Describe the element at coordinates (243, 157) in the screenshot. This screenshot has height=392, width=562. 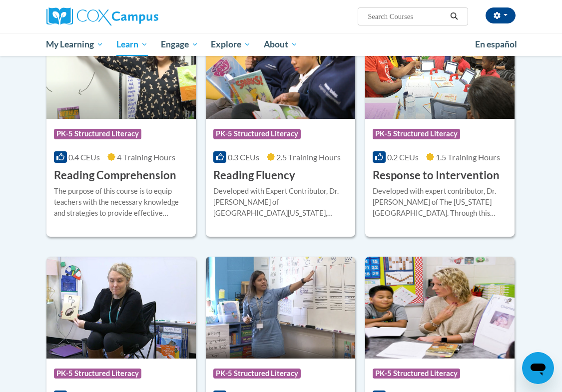
I see `span: 0.3 CEUs` at that location.